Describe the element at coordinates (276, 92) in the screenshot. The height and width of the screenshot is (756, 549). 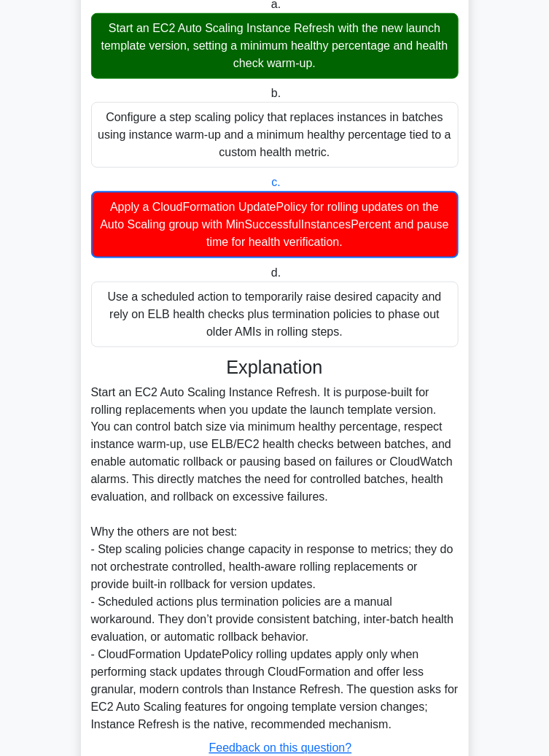
I see `span: b.` at that location.